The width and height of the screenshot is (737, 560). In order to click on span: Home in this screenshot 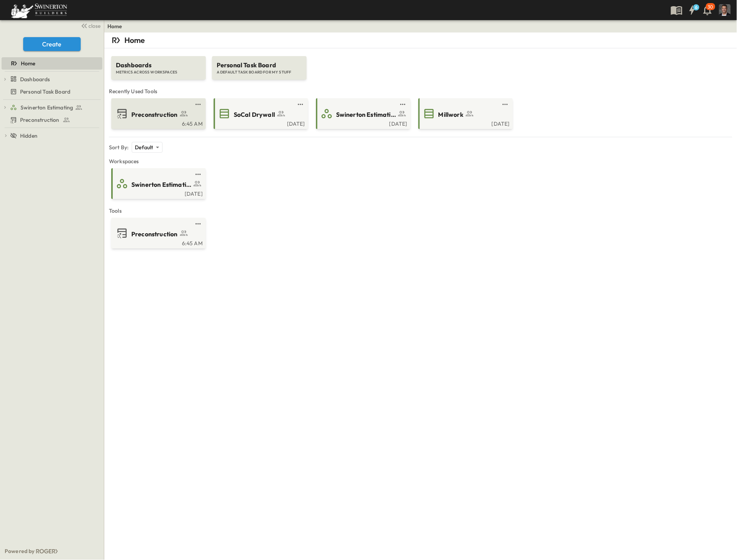, I will do `click(28, 63)`.